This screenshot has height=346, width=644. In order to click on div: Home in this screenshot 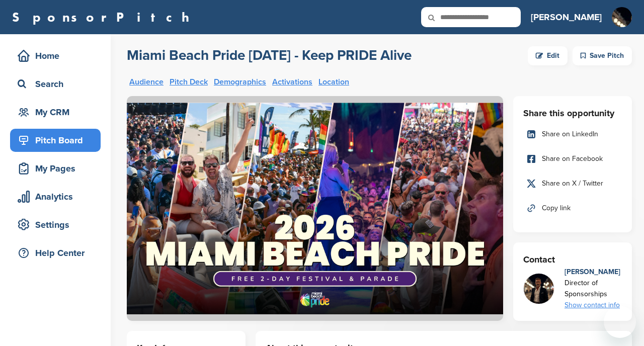, I will do `click(58, 56)`.